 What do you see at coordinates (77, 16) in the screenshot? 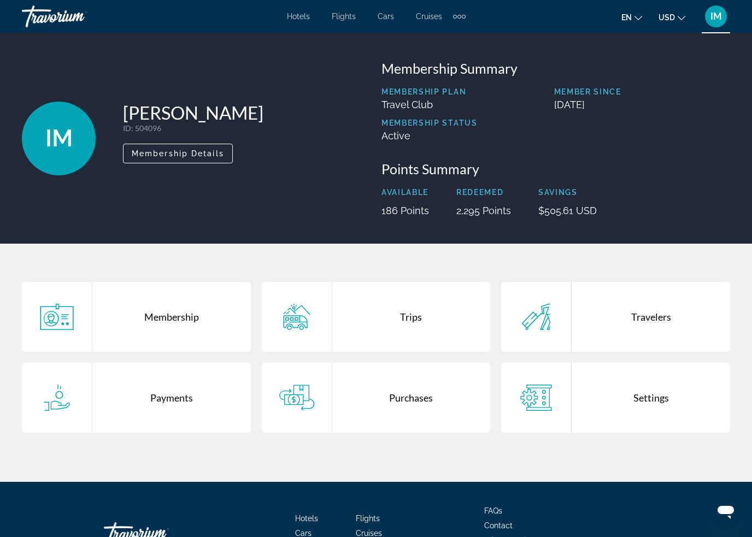
I see `a: Travorium` at bounding box center [77, 16].